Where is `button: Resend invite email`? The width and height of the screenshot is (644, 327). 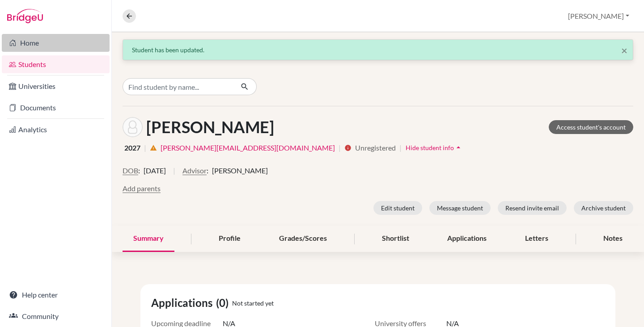 button: Resend invite email is located at coordinates (532, 208).